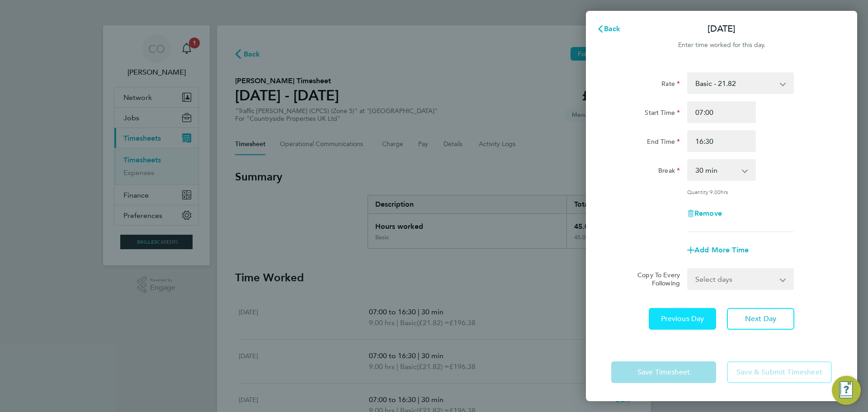 Image resolution: width=868 pixels, height=412 pixels. I want to click on button: Next Day, so click(760, 319).